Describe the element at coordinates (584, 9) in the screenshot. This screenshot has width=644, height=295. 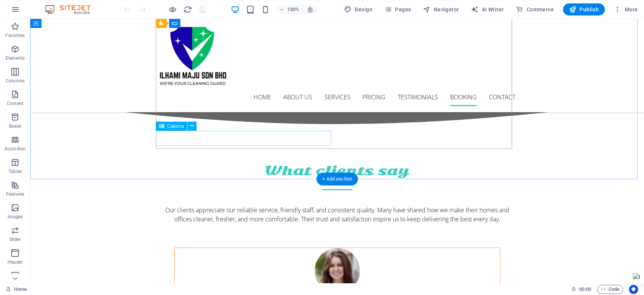
I see `span: Publish` at that location.